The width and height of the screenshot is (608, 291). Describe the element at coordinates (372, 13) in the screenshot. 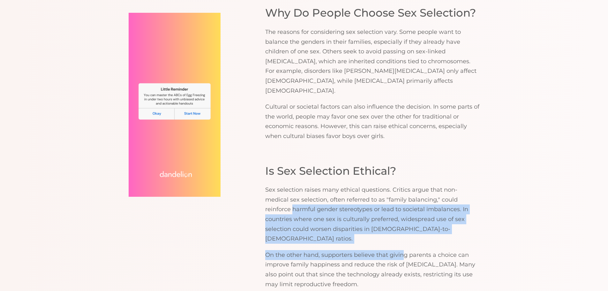

I see `h2: Why Do People Choose Sex Selection?` at that location.